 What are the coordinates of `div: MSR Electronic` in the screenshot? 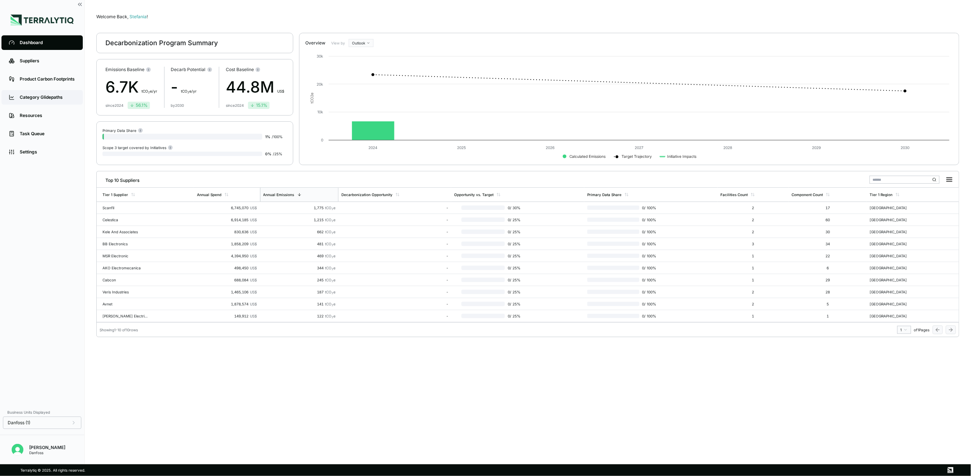 It's located at (126, 256).